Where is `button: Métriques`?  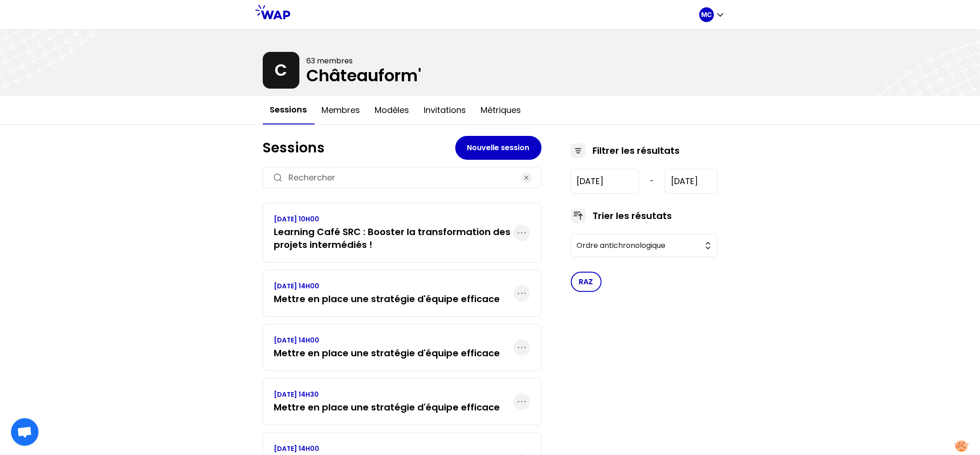 button: Métriques is located at coordinates (501, 111).